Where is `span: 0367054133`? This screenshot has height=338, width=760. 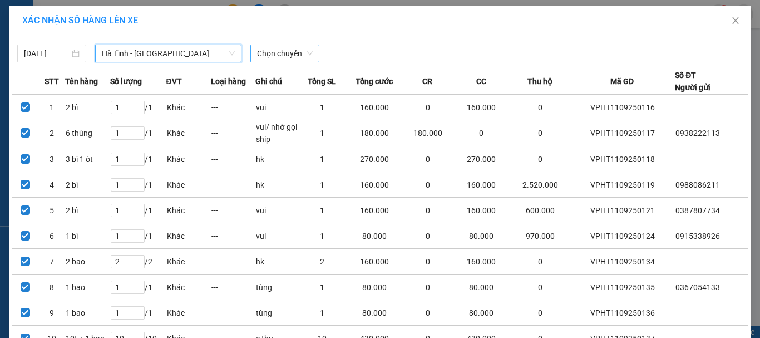
span: 0367054133 is located at coordinates (698, 287).